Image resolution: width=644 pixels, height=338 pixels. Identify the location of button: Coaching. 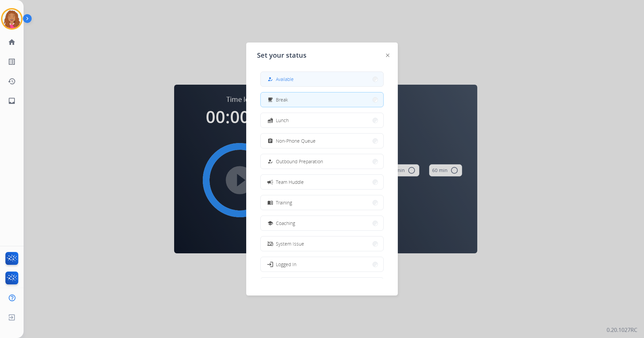
(322, 222).